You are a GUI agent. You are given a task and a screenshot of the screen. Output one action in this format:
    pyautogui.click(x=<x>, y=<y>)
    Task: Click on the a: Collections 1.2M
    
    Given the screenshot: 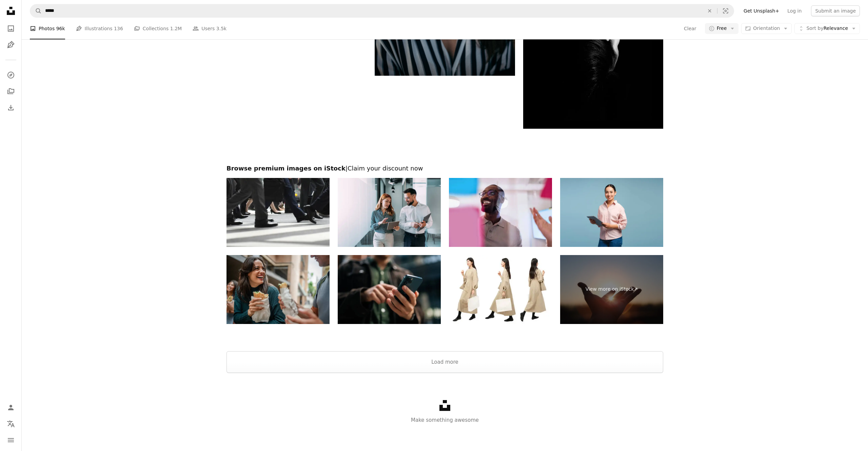 What is the action you would take?
    pyautogui.click(x=158, y=28)
    